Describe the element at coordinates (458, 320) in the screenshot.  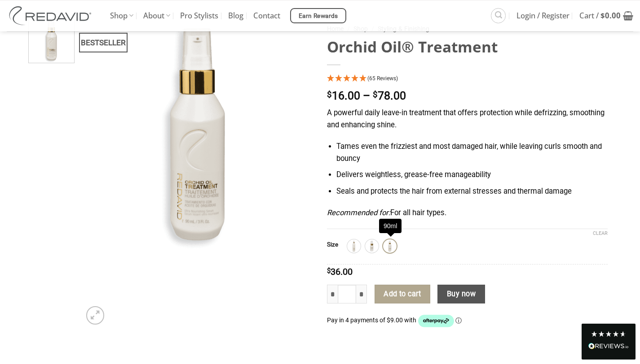
I see `a: Information - Opens a dialog` at that location.